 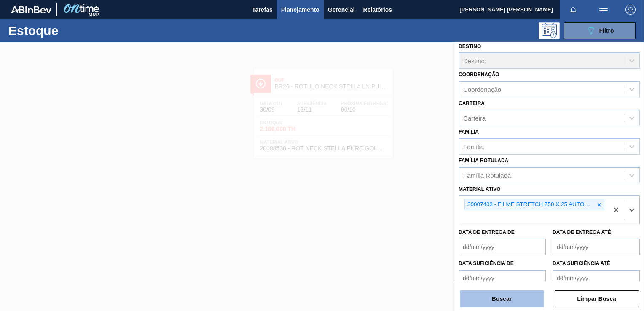 I want to click on img: userActions, so click(x=604, y=10).